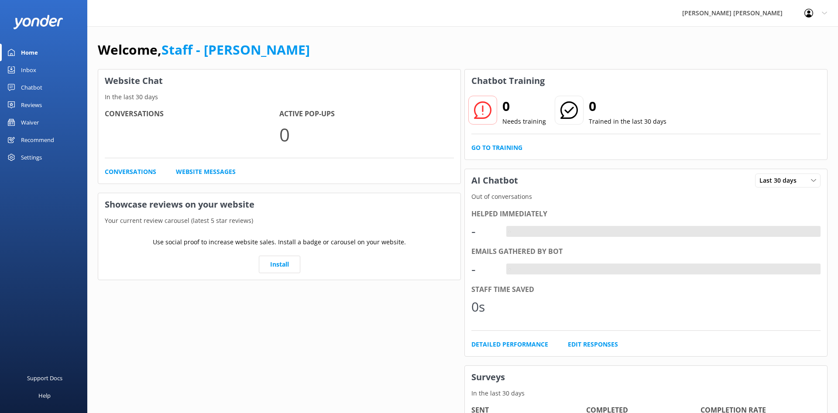  What do you see at coordinates (485, 306) in the screenshot?
I see `div: 0s` at bounding box center [485, 306].